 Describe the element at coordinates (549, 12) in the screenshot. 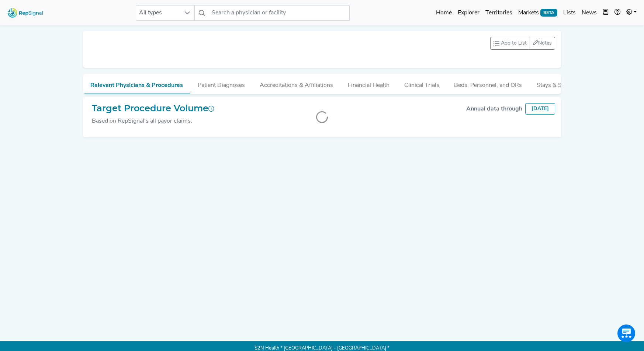

I see `span: BETA` at that location.